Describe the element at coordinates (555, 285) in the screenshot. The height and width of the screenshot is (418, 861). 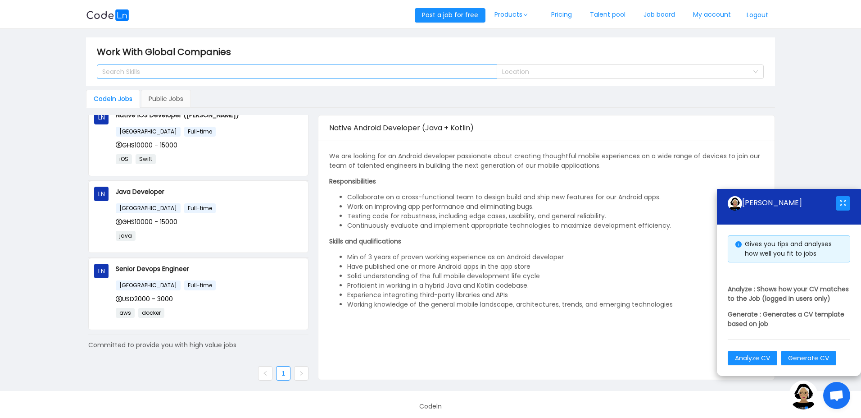
I see `li: Proficient in working in a hybrid Java and Kotlin codebase.` at that location.